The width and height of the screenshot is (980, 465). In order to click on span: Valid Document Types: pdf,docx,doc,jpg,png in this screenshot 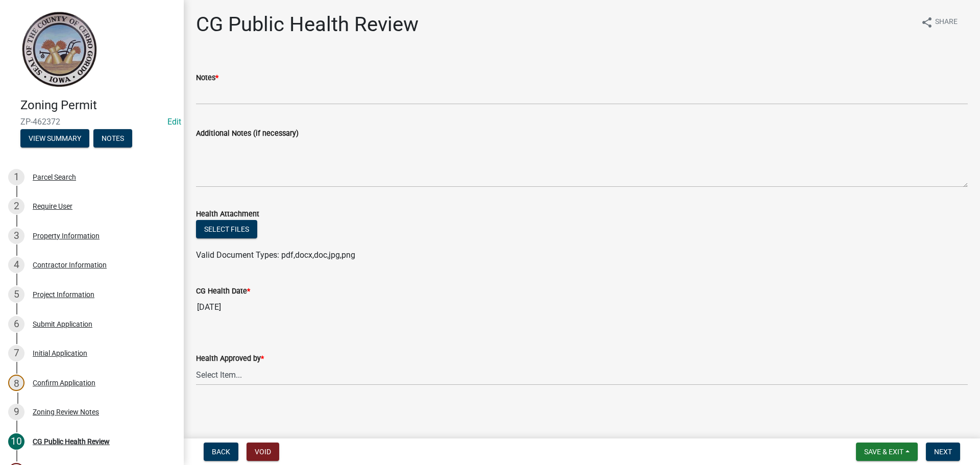, I will do `click(276, 254)`.